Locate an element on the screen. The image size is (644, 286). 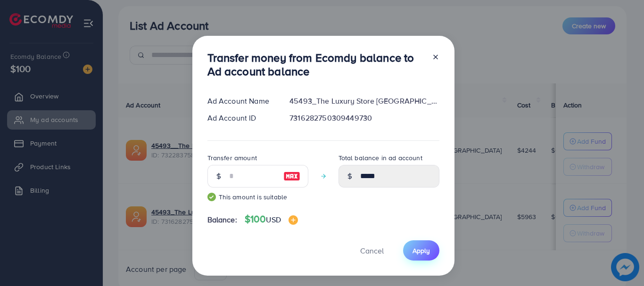
h4: $100 is located at coordinates (271, 219).